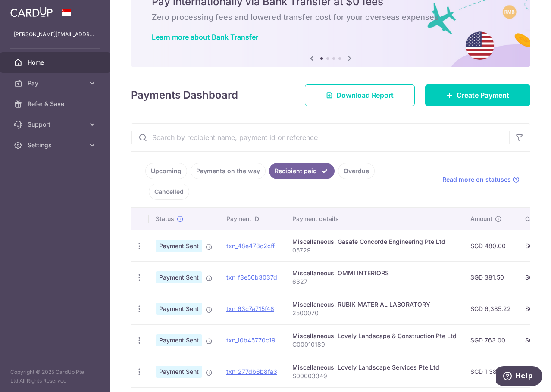 The height and width of the screenshot is (392, 551). What do you see at coordinates (375, 336) in the screenshot?
I see `div: Miscellaneous. Lovely Landscape & Construction Pte Ltd` at bounding box center [375, 336].